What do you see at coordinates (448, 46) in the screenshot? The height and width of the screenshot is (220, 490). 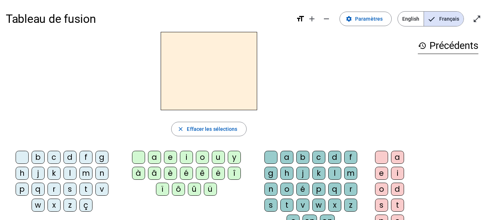 I see `h3: Précédents` at bounding box center [448, 46].